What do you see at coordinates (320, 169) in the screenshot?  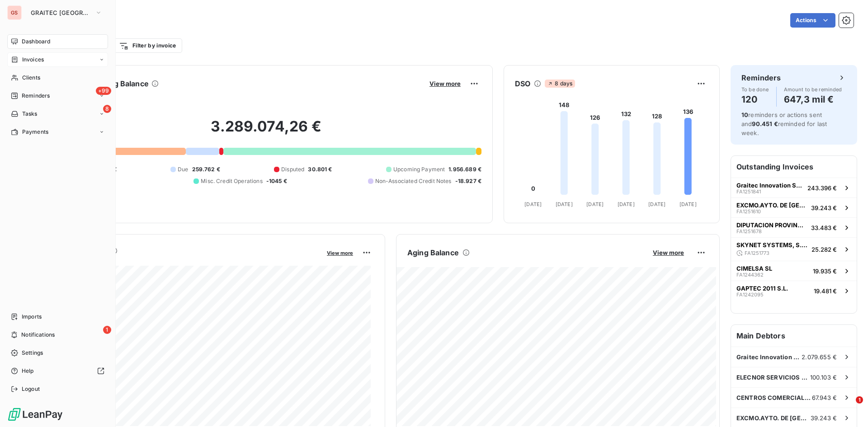 I see `span: 30.801 €` at bounding box center [320, 169].